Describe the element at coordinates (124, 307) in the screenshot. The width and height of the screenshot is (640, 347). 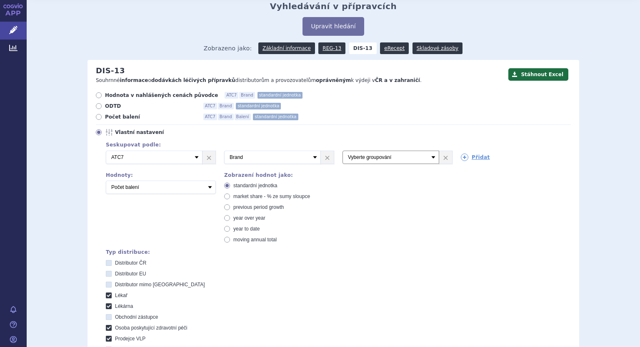
I see `span: Lékárna` at that location.